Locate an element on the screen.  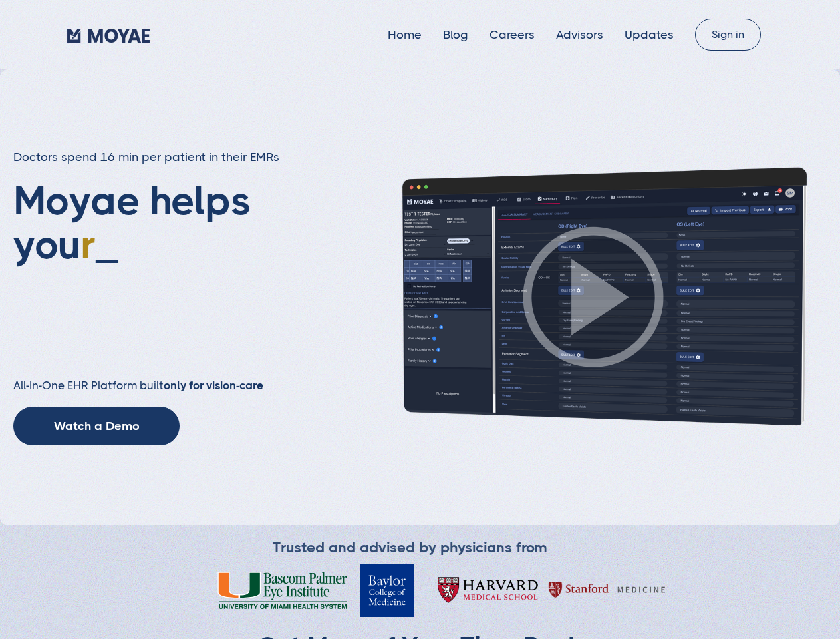
a: Home is located at coordinates (404, 35).